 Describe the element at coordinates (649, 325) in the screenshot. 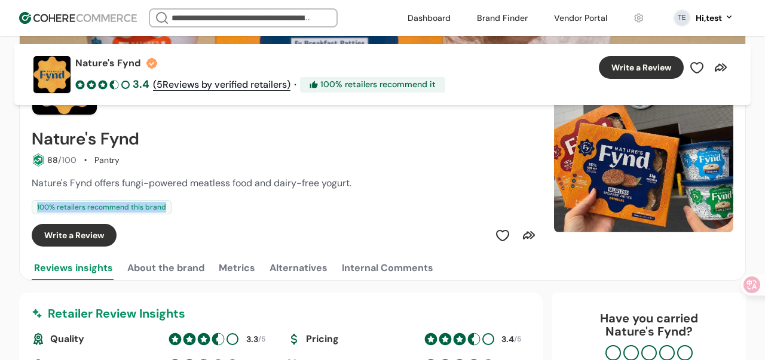

I see `div: Have you carried` at that location.